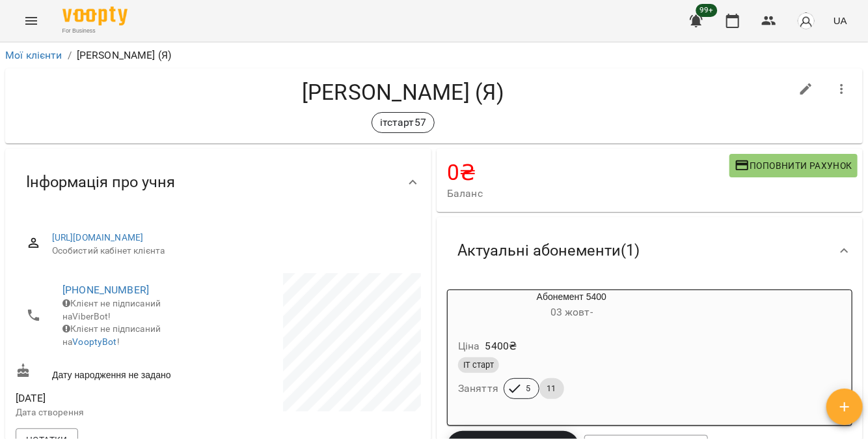  Describe the element at coordinates (840, 20) in the screenshot. I see `span: UA` at that location.